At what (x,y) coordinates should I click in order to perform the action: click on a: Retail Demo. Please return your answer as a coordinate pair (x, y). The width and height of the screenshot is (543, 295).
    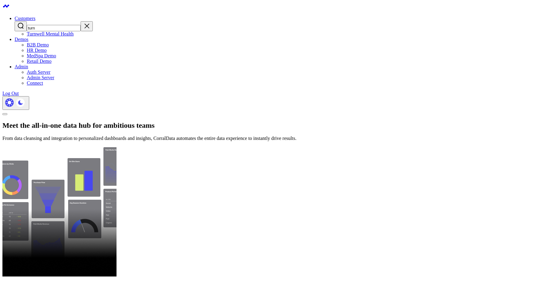
    Looking at the image, I should click on (39, 61).